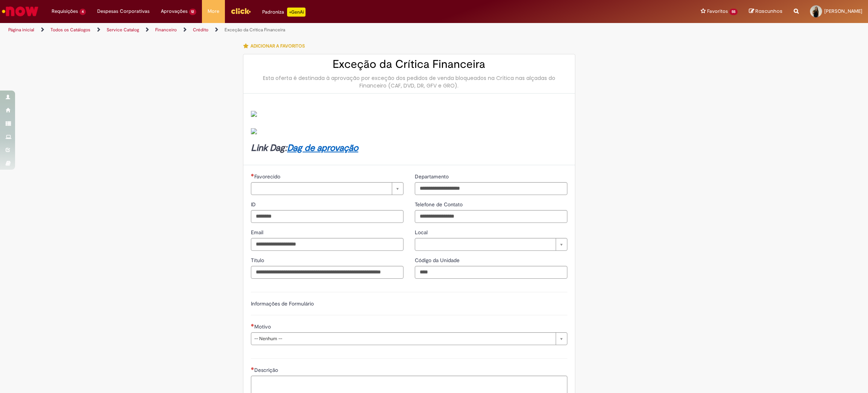  I want to click on input: Departamento, so click(491, 189).